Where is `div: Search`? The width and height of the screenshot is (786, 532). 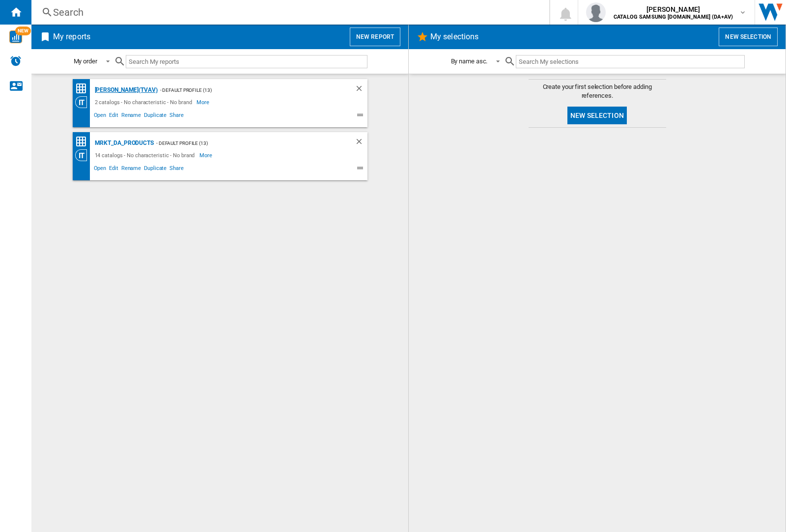 div: Search is located at coordinates (288, 12).